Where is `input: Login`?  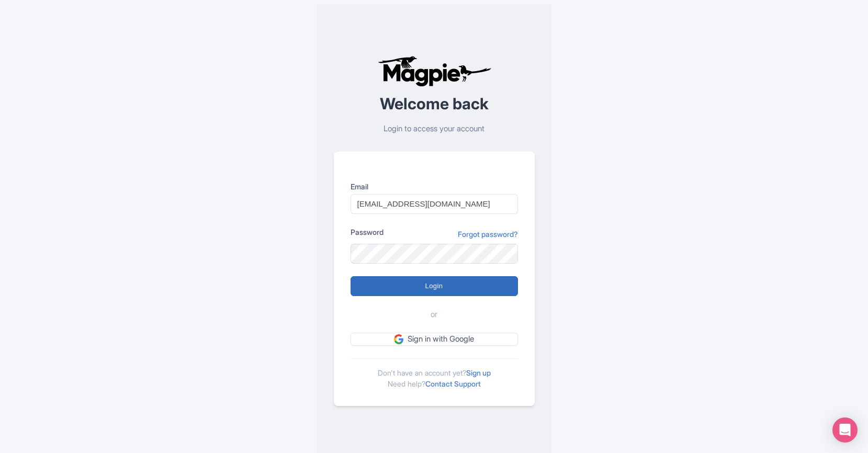 input: Login is located at coordinates (434, 286).